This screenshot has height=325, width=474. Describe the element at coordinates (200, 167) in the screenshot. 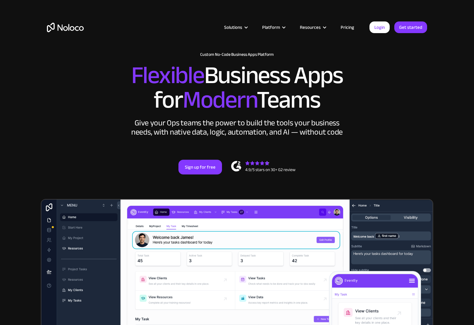

I see `a: Sign up for free` at that location.